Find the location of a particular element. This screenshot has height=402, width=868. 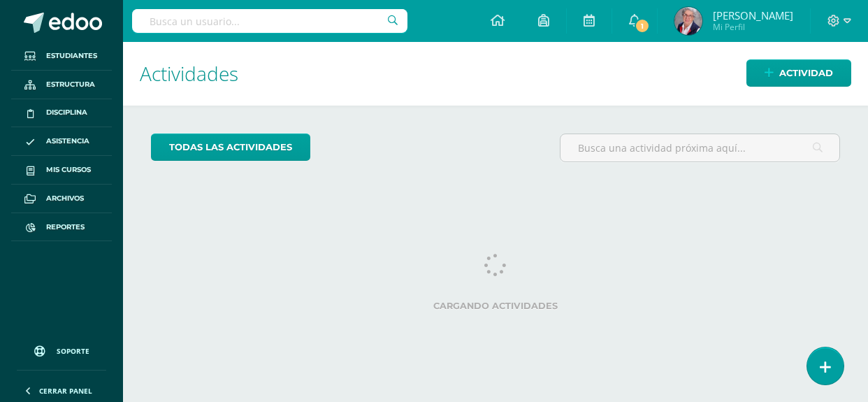

img: cb4066c05fad8c9475a4354f73f48469.png is located at coordinates (688, 21).